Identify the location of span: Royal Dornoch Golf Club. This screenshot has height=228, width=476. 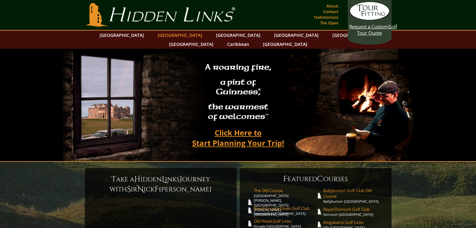
(354, 210).